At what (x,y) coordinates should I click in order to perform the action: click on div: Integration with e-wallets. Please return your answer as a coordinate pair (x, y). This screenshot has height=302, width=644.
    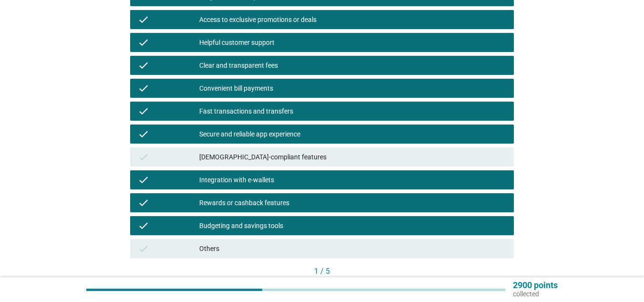
    Looking at the image, I should click on (353, 180).